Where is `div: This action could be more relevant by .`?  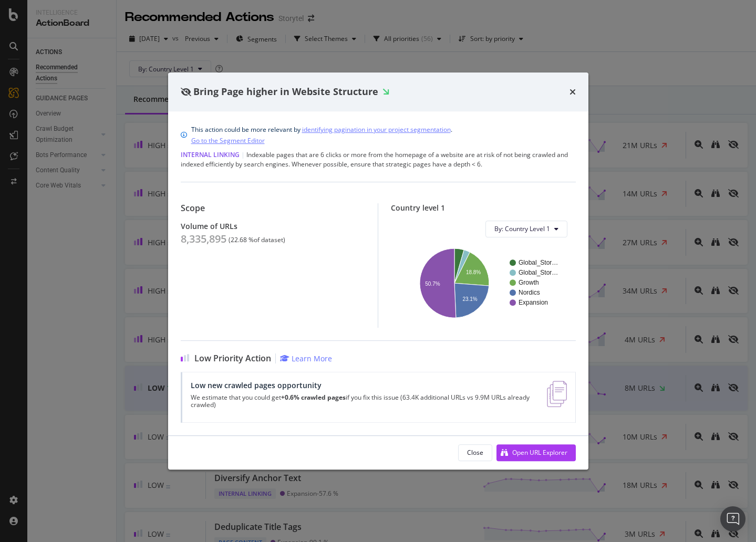 div: This action could be more relevant by . is located at coordinates (322, 135).